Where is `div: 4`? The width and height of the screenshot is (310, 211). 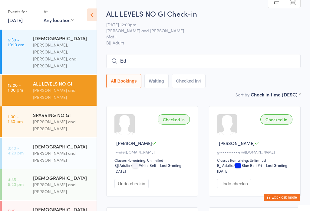 div: 4 is located at coordinates (200, 81).